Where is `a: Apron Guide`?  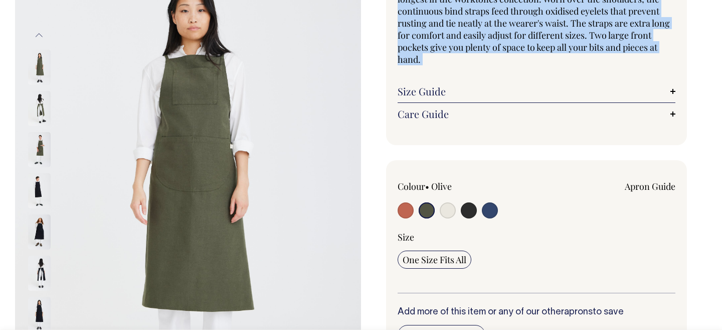 a: Apron Guide is located at coordinates (650, 186).